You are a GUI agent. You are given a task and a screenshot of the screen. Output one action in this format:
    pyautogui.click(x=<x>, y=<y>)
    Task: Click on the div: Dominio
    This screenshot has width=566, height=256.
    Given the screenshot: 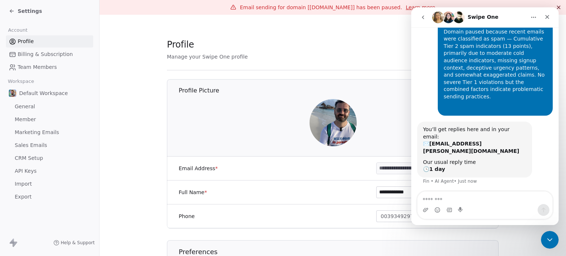 What is the action you would take?
    pyautogui.click(x=48, y=46)
    